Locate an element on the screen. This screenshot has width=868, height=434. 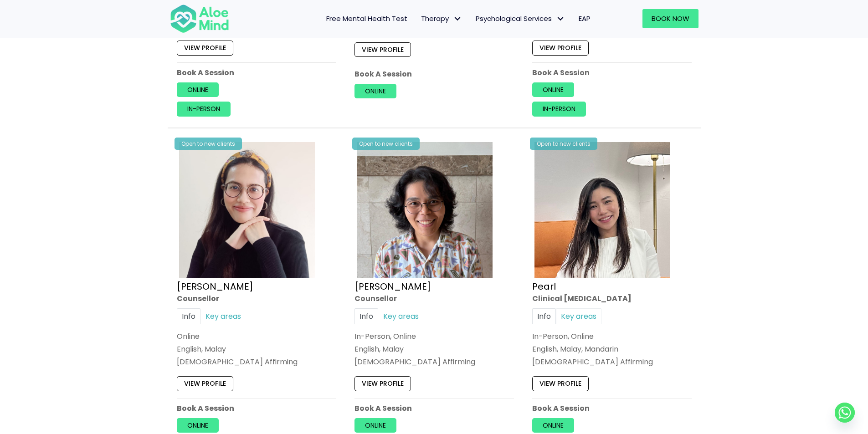
a: EAP is located at coordinates (585, 19).